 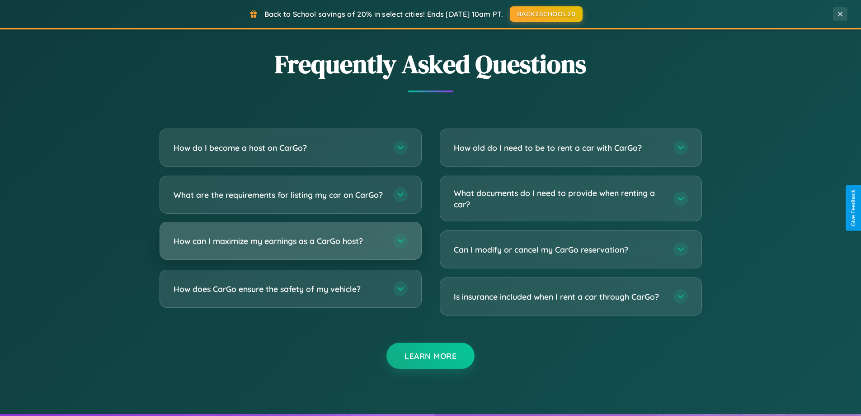 What do you see at coordinates (279, 289) in the screenshot?
I see `h3: How does CarGo ensure the safety of my vehicle?` at bounding box center [279, 289].